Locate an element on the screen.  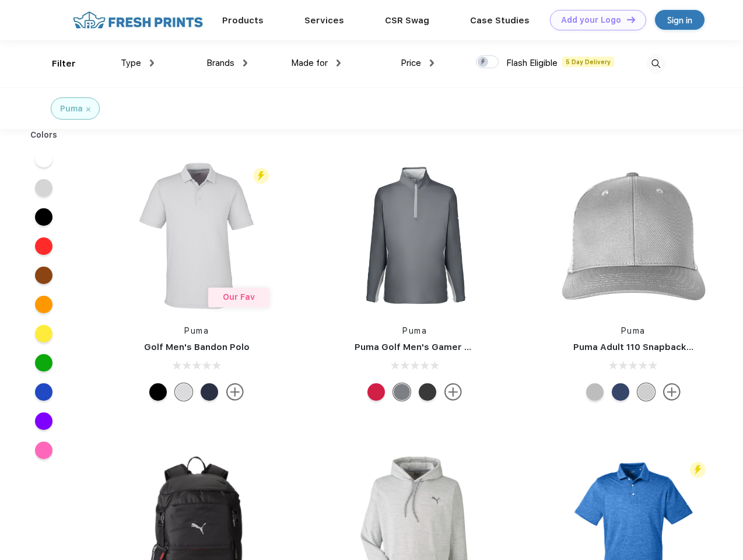
span: Our Fav is located at coordinates (238, 297).